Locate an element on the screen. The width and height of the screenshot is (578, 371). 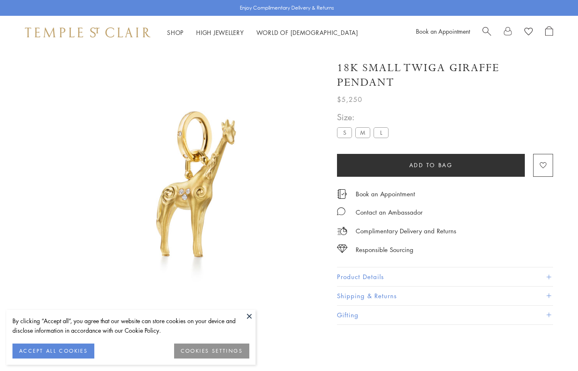
button: Product Details is located at coordinates (445, 276).